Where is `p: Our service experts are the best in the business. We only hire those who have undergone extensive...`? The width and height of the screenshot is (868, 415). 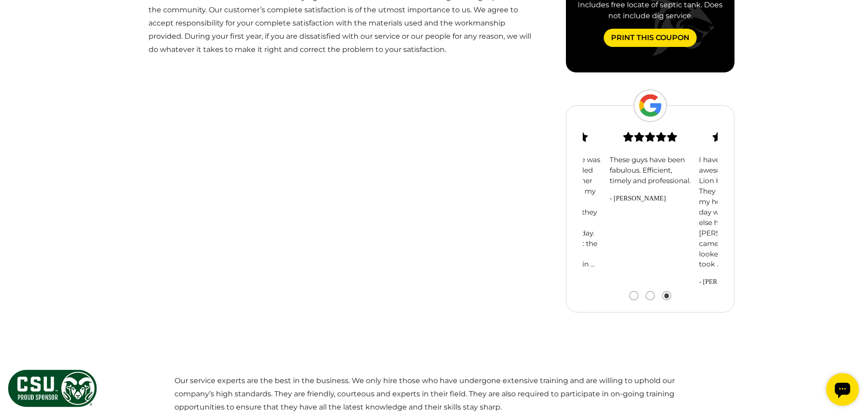
p: Our service experts are the best in the business. We only hire those who have undergone extensive... is located at coordinates (434, 394).